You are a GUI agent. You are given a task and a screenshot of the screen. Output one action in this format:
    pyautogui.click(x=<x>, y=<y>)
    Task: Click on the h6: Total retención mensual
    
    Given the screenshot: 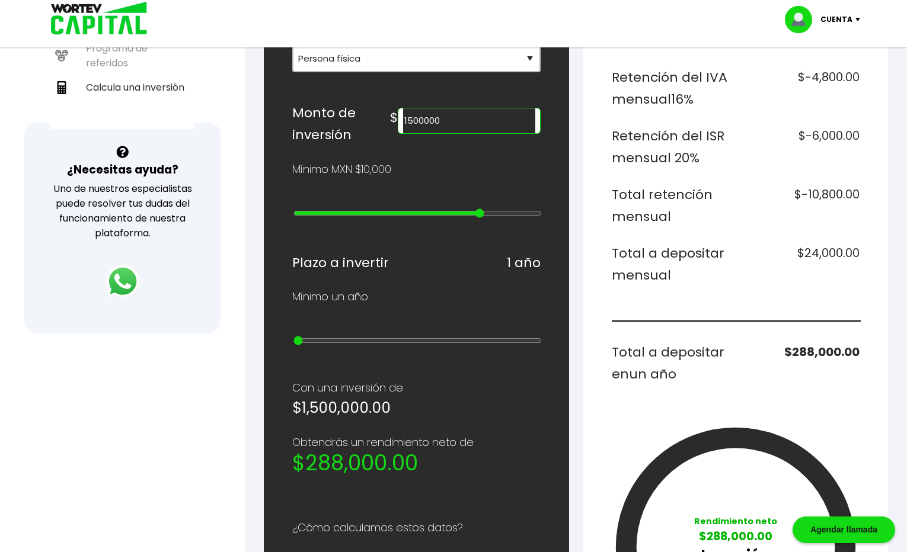 What is the action you would take?
    pyautogui.click(x=671, y=206)
    